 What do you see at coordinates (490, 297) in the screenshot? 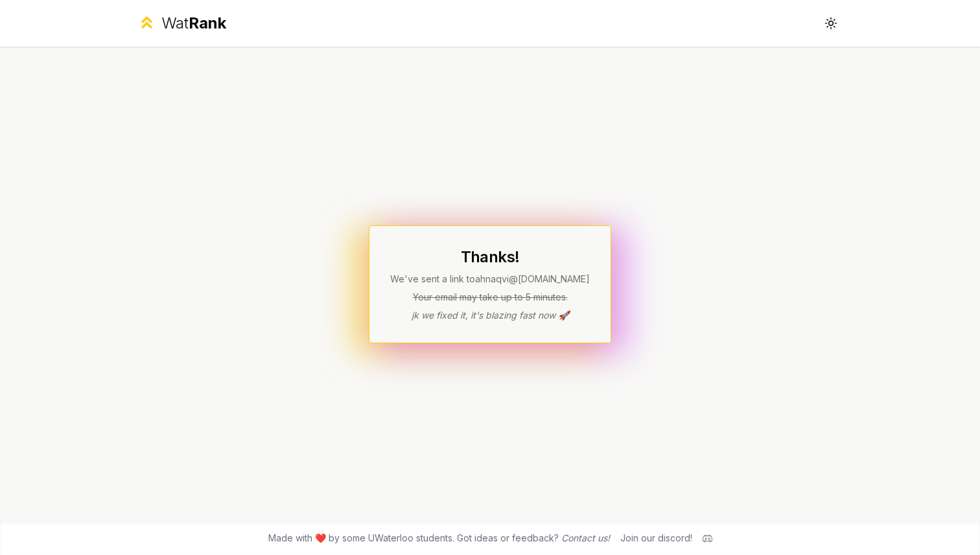
I see `p: Your email may take up to 5 minutes.` at bounding box center [490, 297].